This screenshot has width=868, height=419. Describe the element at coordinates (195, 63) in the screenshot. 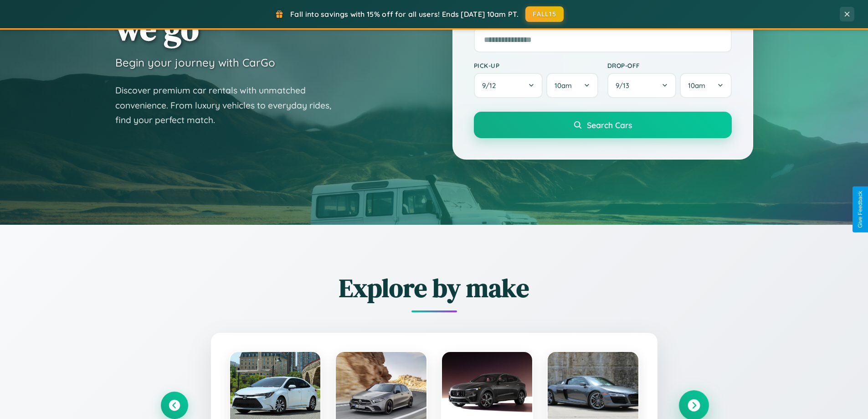

I see `h3: Begin your journey with CarGo` at that location.